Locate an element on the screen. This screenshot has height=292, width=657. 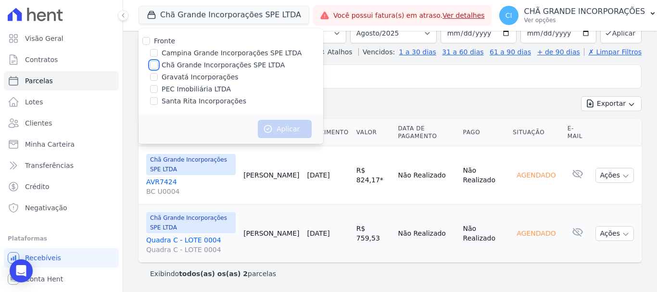
span: Minha Carteira is located at coordinates (50, 144).